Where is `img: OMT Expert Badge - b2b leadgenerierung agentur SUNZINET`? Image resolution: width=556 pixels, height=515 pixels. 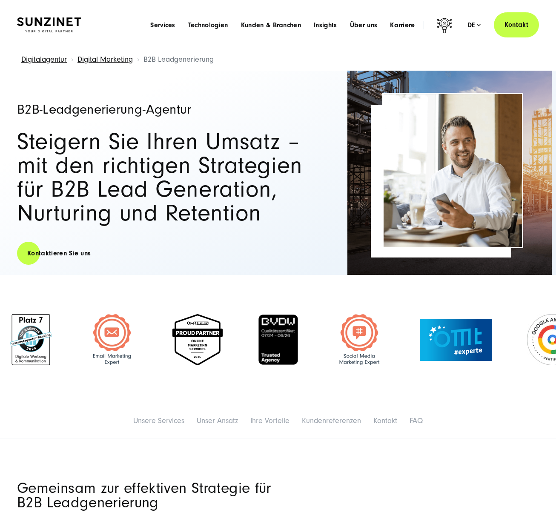 img: OMT Expert Badge - b2b leadgenerierung agentur SUNZINET is located at coordinates (456, 340).